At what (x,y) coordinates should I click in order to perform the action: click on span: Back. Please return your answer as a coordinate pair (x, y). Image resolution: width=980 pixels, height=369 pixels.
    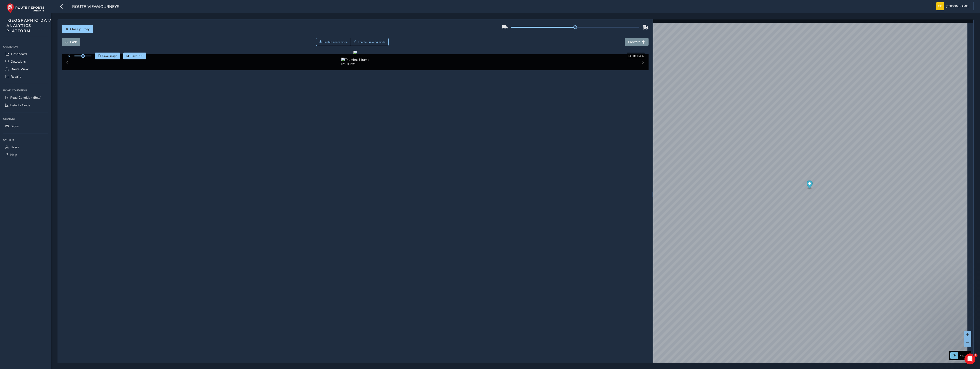
    Looking at the image, I should click on (73, 42).